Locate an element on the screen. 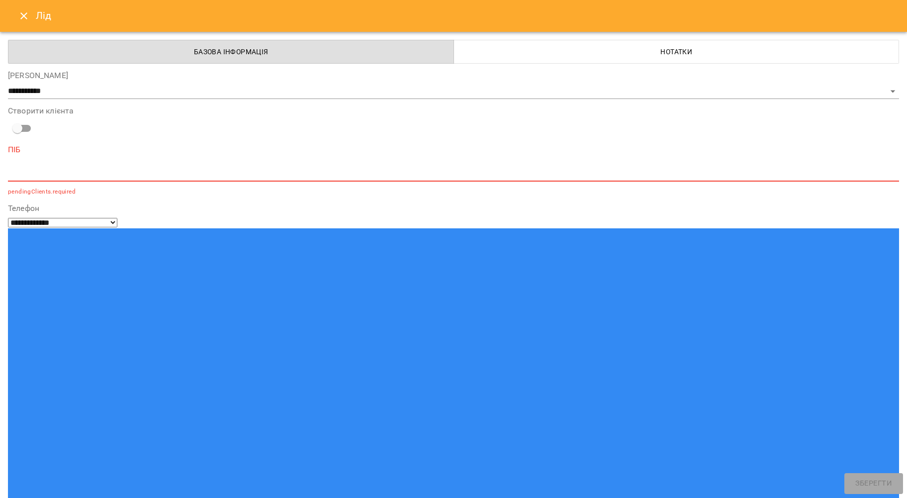 The width and height of the screenshot is (907, 498). button: Нотатки is located at coordinates (676, 52).